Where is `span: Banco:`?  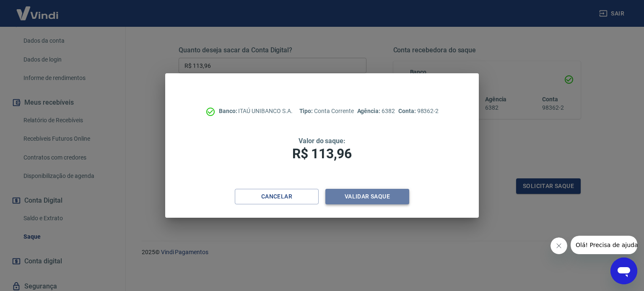
span: Banco: is located at coordinates (228, 111).